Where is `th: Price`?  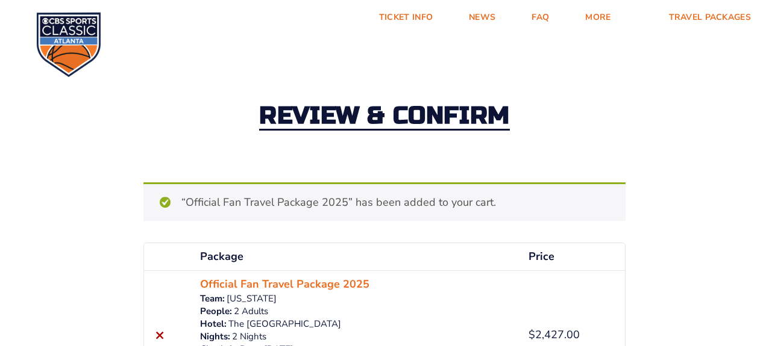 th: Price is located at coordinates (573, 257).